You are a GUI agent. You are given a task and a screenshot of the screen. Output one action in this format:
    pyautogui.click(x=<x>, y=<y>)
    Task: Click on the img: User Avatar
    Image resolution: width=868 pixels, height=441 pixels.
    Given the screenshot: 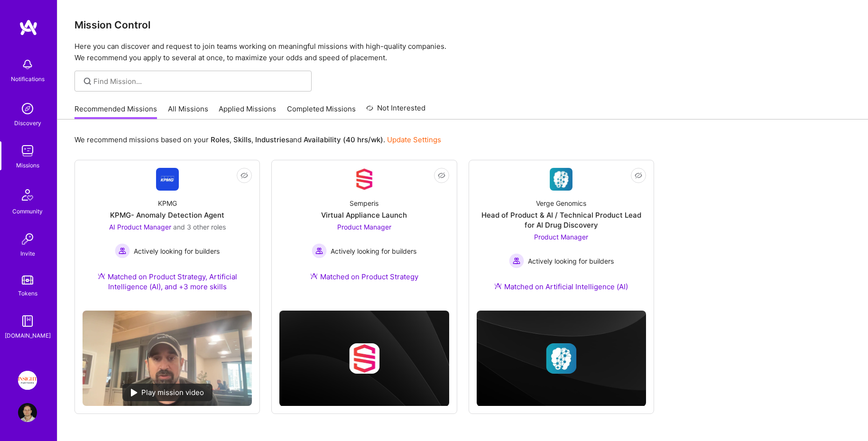 What is the action you would take?
    pyautogui.click(x=27, y=412)
    